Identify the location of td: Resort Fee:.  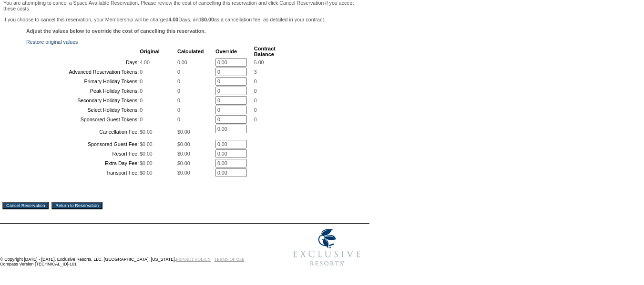
(83, 153).